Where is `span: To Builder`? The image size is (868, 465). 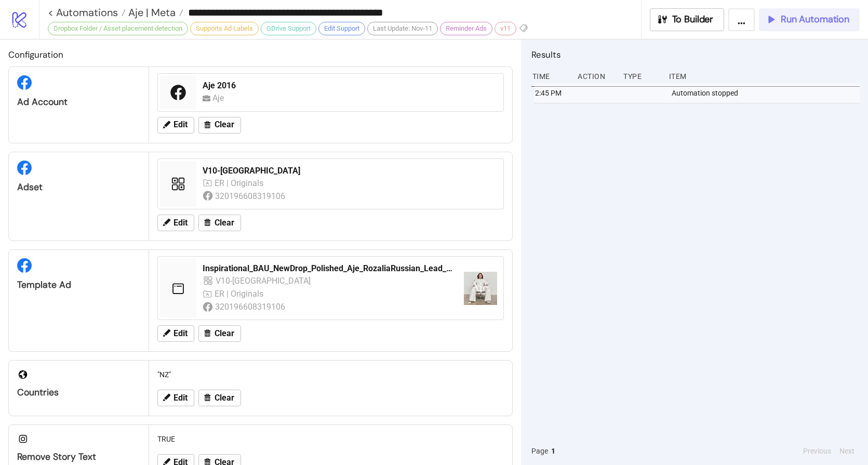 span: To Builder is located at coordinates (693, 19).